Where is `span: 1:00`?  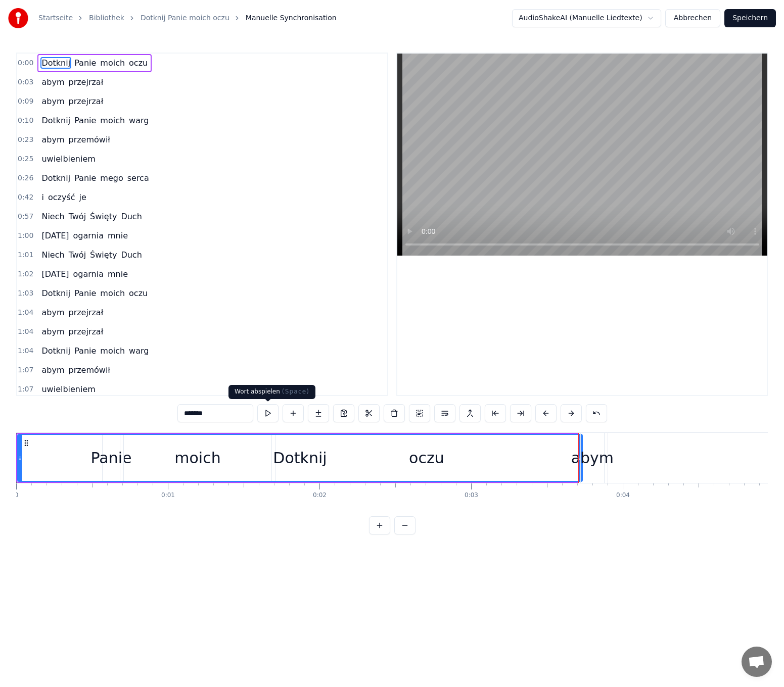 span: 1:00 is located at coordinates (25, 236).